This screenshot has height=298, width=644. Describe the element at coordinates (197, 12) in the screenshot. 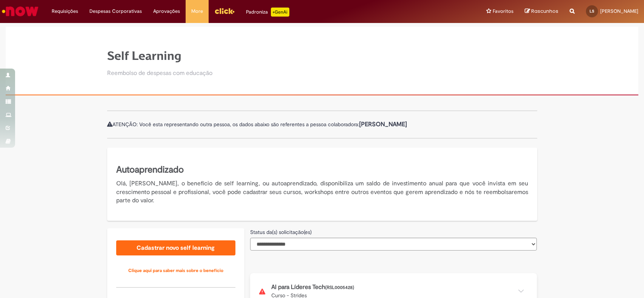

I see `span: More` at that location.